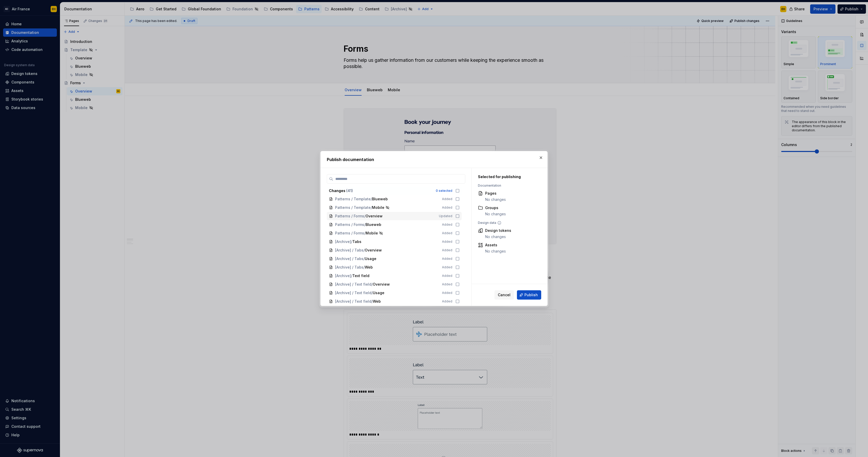  I want to click on span: ( 41 ), so click(349, 191).